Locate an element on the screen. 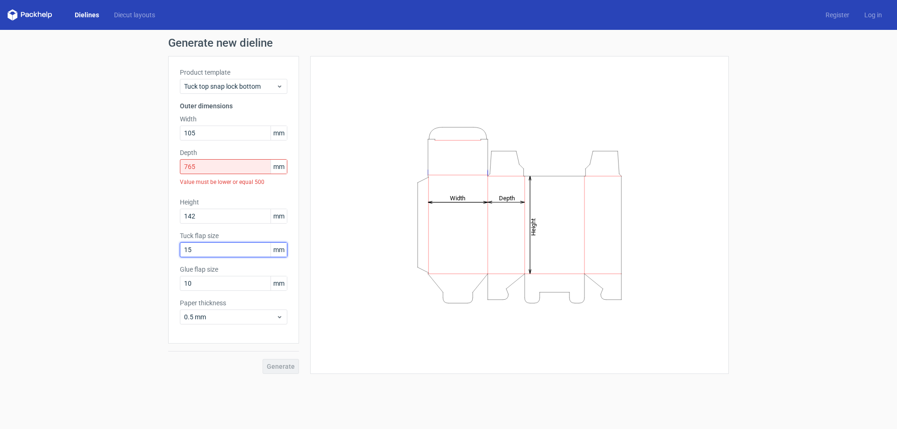  span: Tuck top snap lock bottom is located at coordinates (230, 86).